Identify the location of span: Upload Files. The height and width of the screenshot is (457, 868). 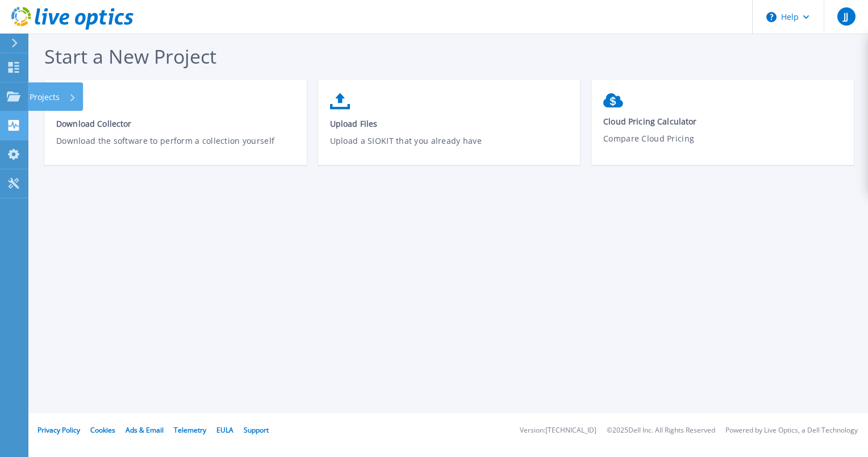
(449, 123).